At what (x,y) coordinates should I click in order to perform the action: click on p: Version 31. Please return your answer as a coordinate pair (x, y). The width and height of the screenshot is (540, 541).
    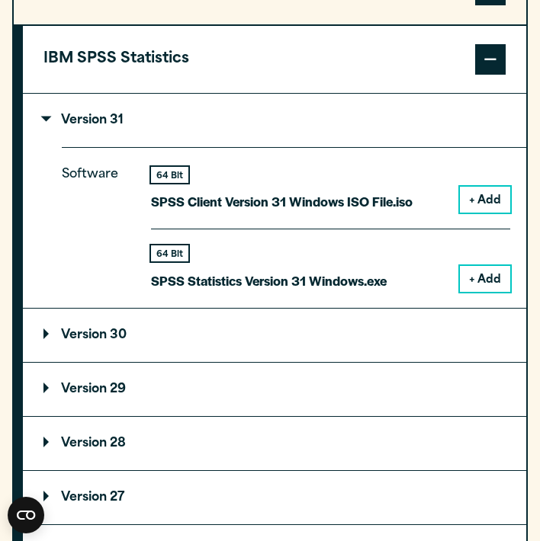
    Looking at the image, I should click on (83, 120).